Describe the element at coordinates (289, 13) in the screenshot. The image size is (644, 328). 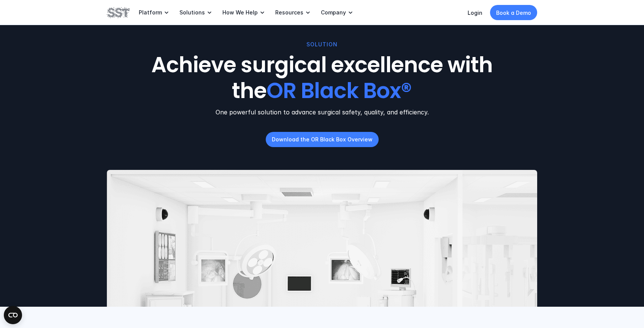
I see `p: Resources` at that location.